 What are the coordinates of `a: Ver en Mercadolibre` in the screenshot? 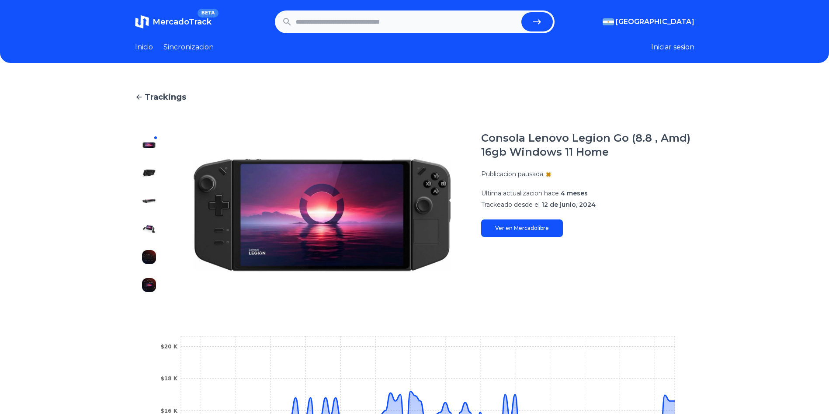 It's located at (522, 228).